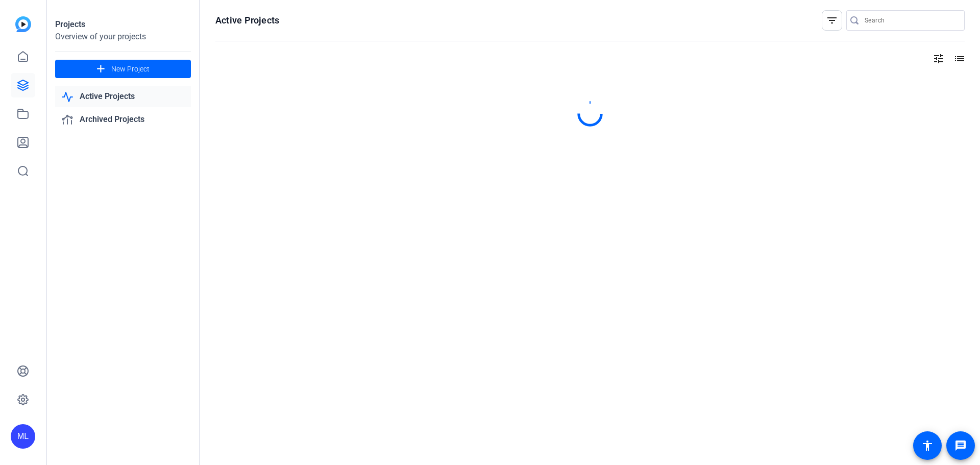  Describe the element at coordinates (101, 69) in the screenshot. I see `mat-icon: add` at that location.